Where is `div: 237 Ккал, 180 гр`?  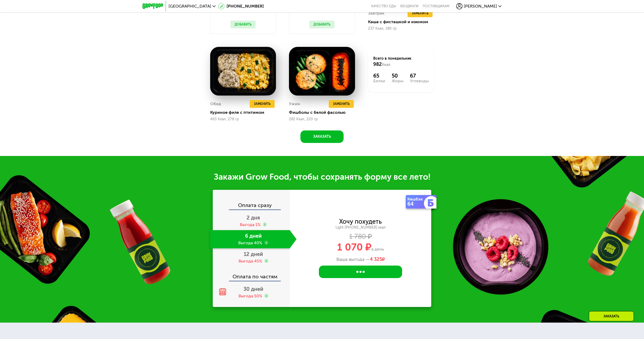 div: 237 Ккал, 180 гр is located at coordinates (401, 28).